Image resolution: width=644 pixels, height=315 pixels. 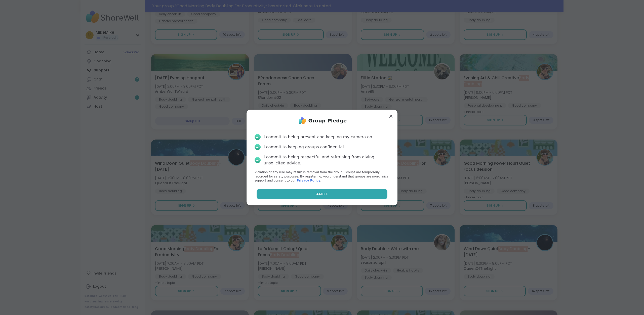 What do you see at coordinates (327, 121) in the screenshot?
I see `h1: Group Pledge` at bounding box center [327, 121].